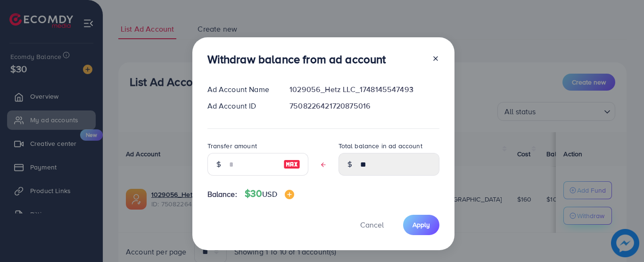 The height and width of the screenshot is (262, 644). Describe the element at coordinates (241, 89) in the screenshot. I see `div: Ad Account Name` at that location.